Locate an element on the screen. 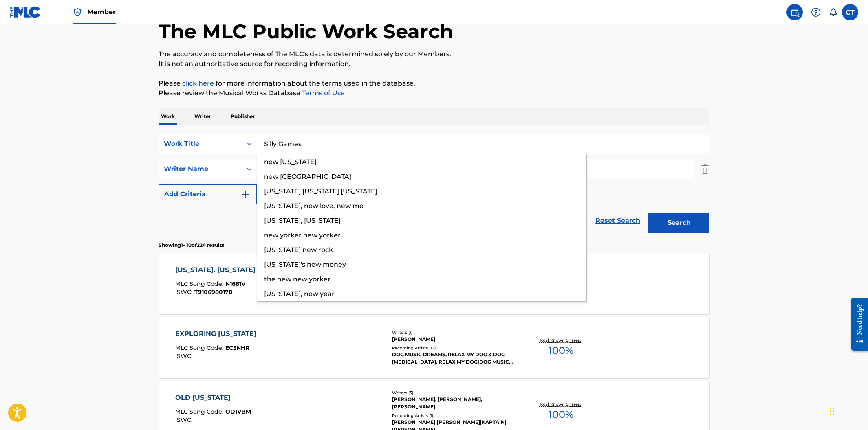 This screenshot has width=868, height=430. form: Search Form is located at coordinates (434, 185).